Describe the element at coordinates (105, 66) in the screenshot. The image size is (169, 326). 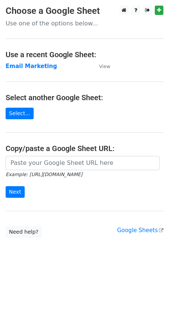
I see `small: View` at that location.